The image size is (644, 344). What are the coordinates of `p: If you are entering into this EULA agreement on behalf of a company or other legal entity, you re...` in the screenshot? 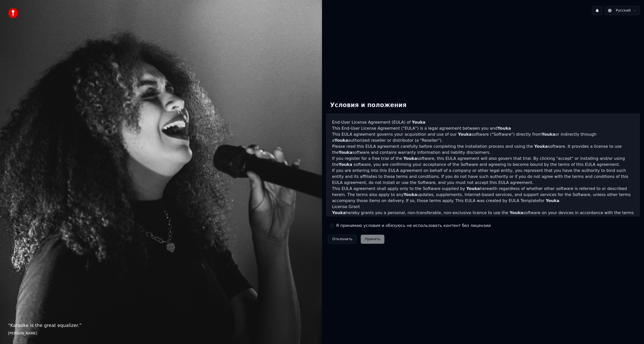 It's located at (483, 176).